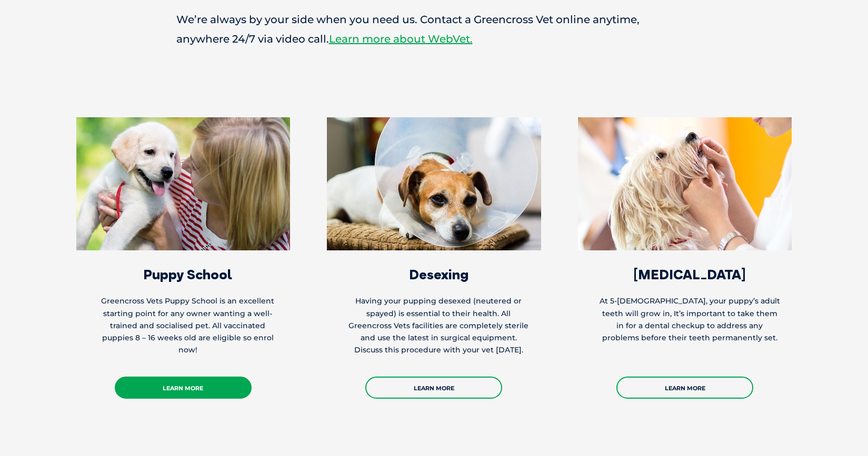 The width and height of the screenshot is (868, 456). Describe the element at coordinates (188, 275) in the screenshot. I see `h3: Puppy School` at that location.